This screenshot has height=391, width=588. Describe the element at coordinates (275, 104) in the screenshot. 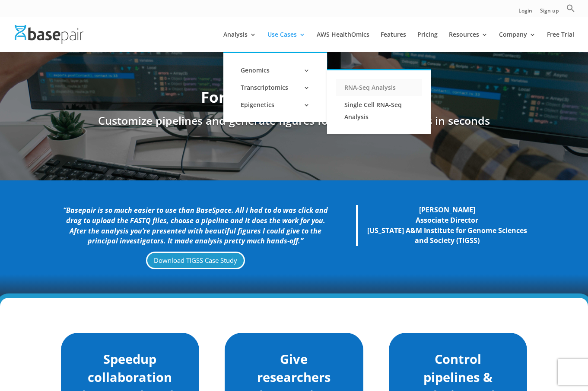

I see `a: Epigenetics` at that location.